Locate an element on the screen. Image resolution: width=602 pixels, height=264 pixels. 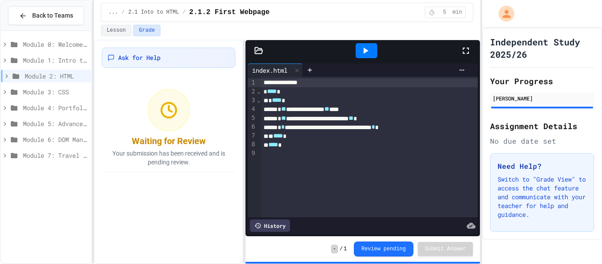
span: Module 0: Welcome to Web Development is located at coordinates (55, 44).